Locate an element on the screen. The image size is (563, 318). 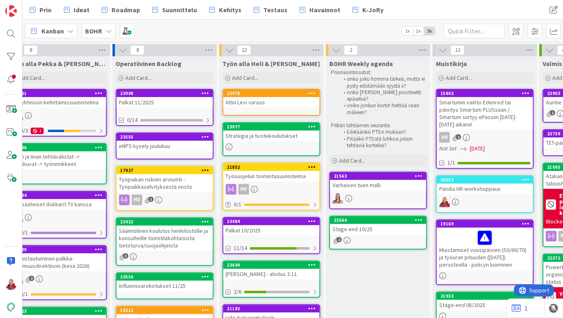
span: K-JoRy is located at coordinates (373, 10).